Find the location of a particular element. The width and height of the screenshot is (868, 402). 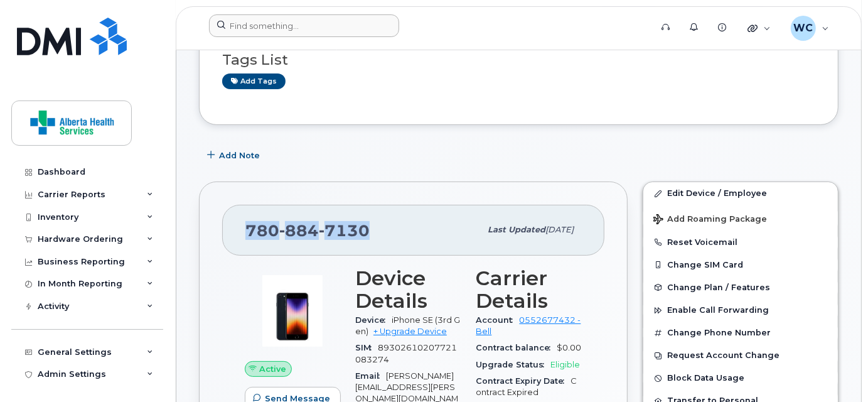

a: Edit Device / Employee is located at coordinates (741, 193).